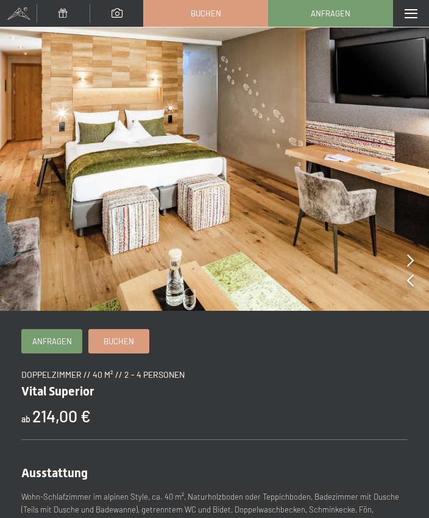 This screenshot has height=518, width=429. Describe the element at coordinates (62, 415) in the screenshot. I see `b: 214,00 €` at that location.